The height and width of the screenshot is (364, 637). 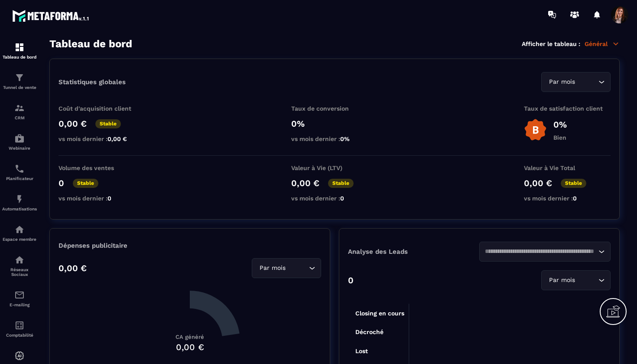 What do you see at coordinates (19, 259) in the screenshot?
I see `img: social-network` at bounding box center [19, 259].